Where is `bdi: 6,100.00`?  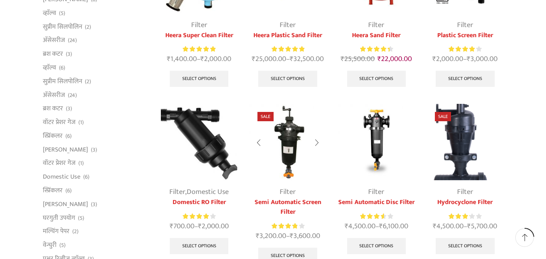
bdi: 6,100.00 is located at coordinates (393, 226).